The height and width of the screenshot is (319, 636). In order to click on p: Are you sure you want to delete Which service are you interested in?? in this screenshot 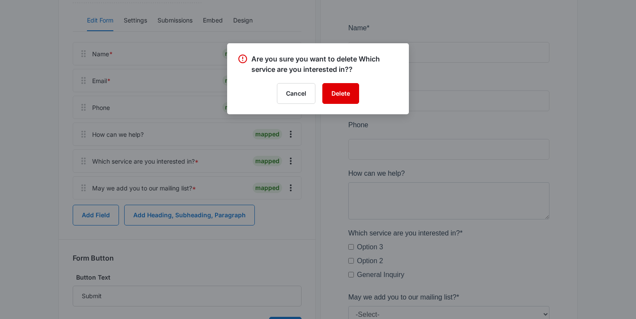, I will do `click(325, 64)`.